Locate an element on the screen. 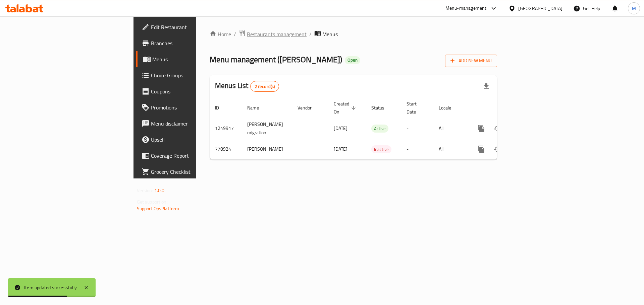 This screenshot has width=644, height=305. th: Actions is located at coordinates (505, 108).